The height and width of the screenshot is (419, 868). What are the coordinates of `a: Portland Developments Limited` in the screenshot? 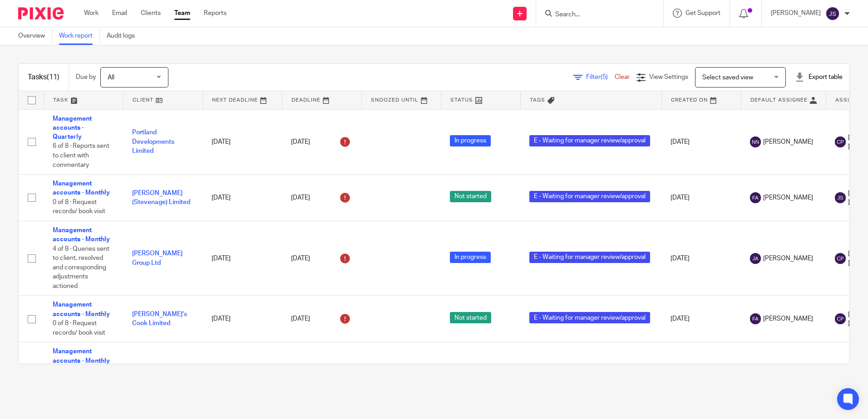 It's located at (153, 142).